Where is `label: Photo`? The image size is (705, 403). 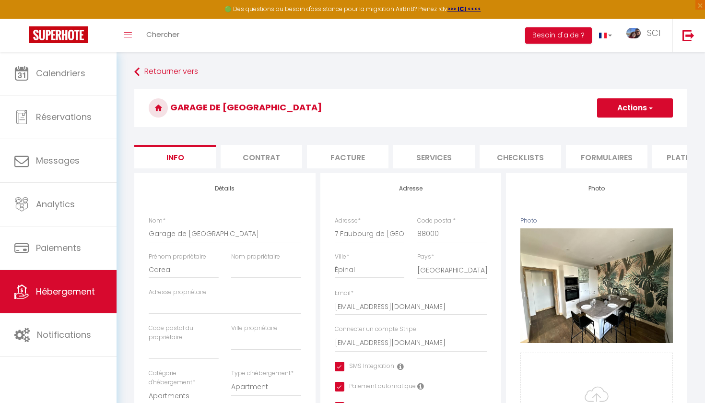 label: Photo is located at coordinates (528, 221).